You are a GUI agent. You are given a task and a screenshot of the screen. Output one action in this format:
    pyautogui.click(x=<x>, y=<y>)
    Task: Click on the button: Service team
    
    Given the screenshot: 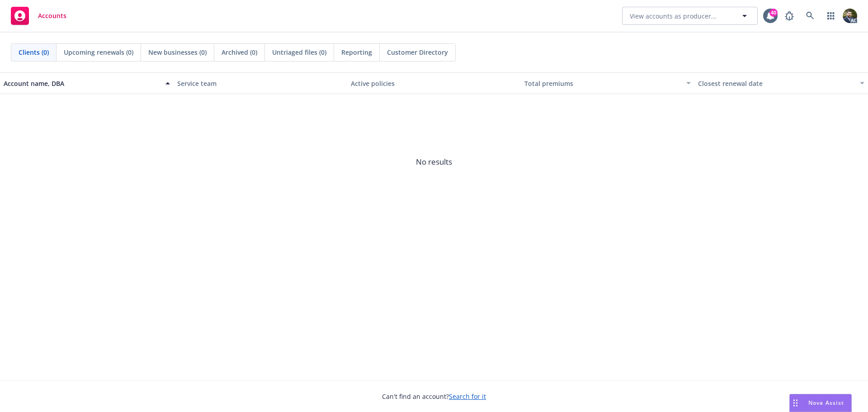 What is the action you would take?
    pyautogui.click(x=260, y=83)
    